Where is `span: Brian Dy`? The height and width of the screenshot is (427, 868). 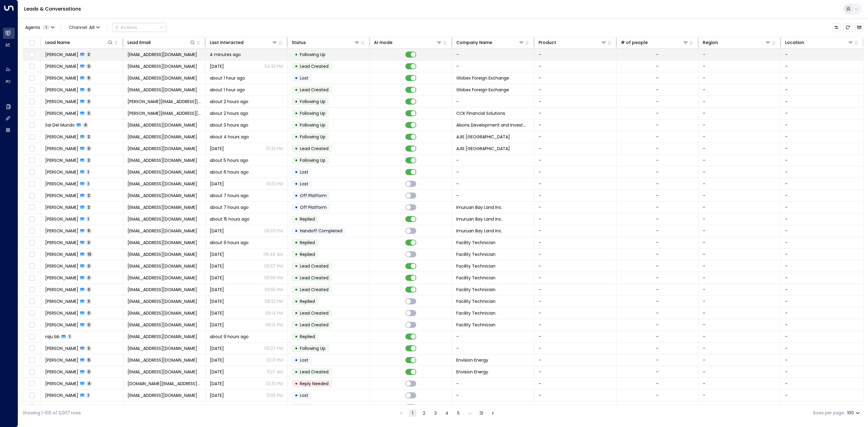 span: Brian Dy is located at coordinates (62, 160).